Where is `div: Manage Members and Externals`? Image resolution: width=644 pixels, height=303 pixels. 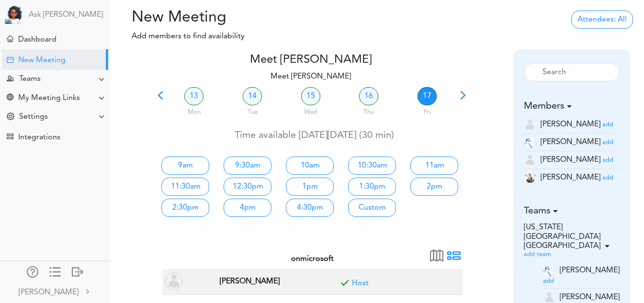
div: Manage Members and Externals is located at coordinates (32, 271).